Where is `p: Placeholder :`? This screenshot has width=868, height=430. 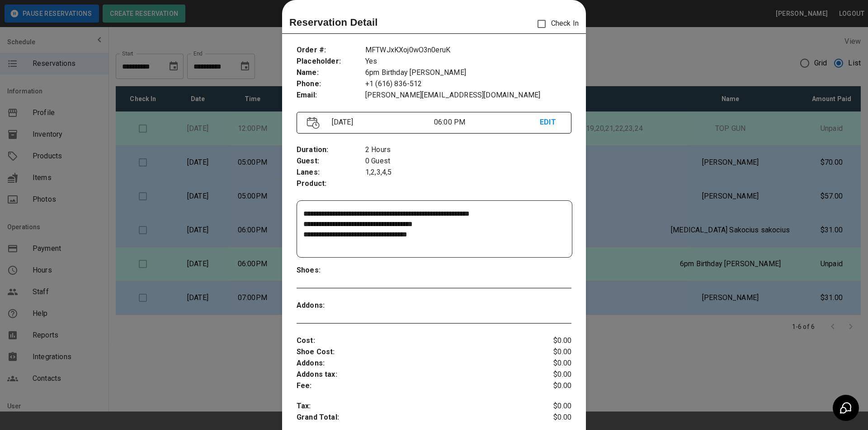
p: Placeholder : is located at coordinates (331, 61).